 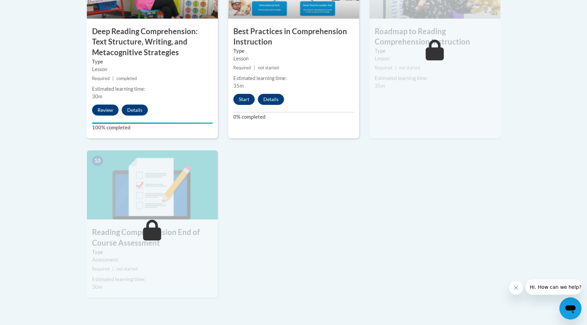 What do you see at coordinates (294, 117) in the screenshot?
I see `label: 0% completed` at bounding box center [294, 117].